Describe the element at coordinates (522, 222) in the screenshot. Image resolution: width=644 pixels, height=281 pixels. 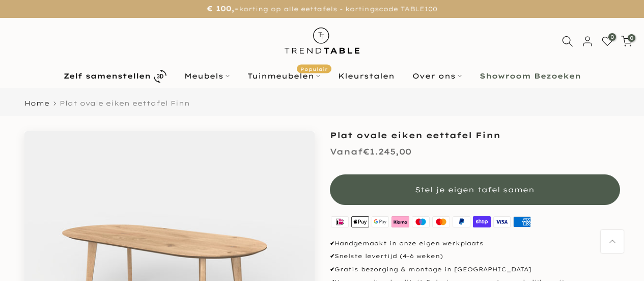
I see `img: american express` at that location.